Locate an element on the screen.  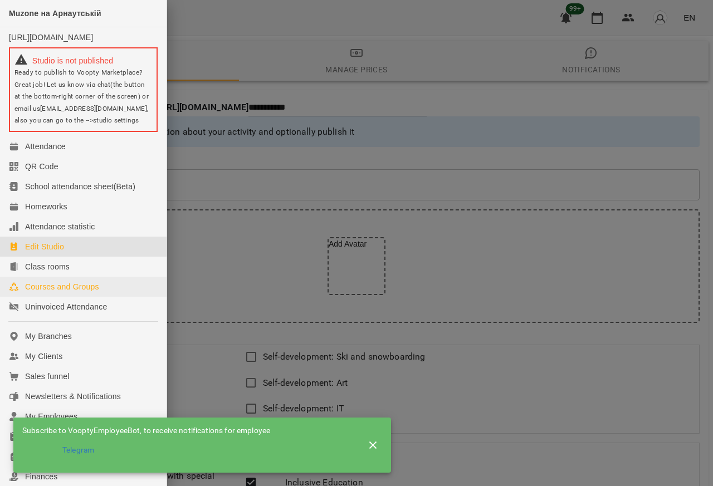
div: My Clients is located at coordinates (43, 356).